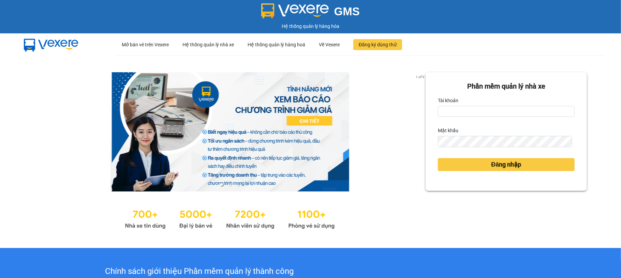 This screenshot has width=621, height=278. Describe the element at coordinates (505, 142) in the screenshot. I see `input: Mật khẩu` at that location.